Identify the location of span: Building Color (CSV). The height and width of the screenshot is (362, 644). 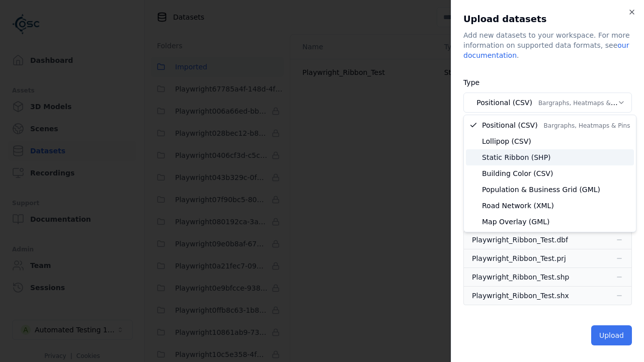
(517, 173).